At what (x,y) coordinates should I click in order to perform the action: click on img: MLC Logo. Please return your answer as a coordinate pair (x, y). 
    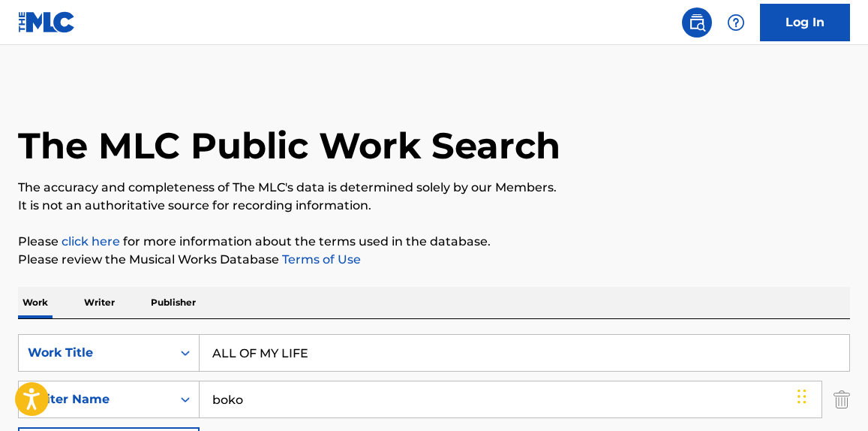
    Looking at the image, I should click on (46, 22).